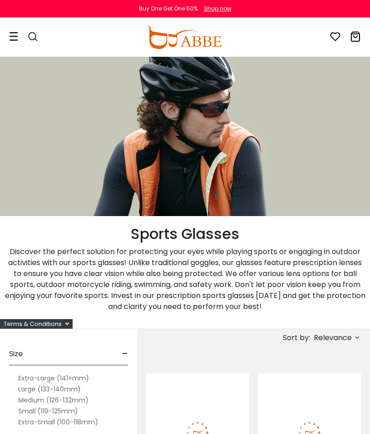 Image resolution: width=370 pixels, height=434 pixels. What do you see at coordinates (48, 411) in the screenshot?
I see `label: Small (119-125mm)` at bounding box center [48, 411].